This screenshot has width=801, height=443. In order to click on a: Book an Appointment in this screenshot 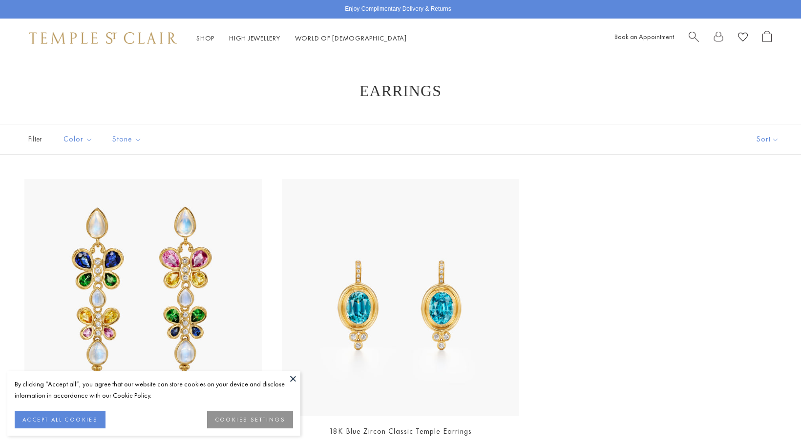, I will do `click(644, 37)`.